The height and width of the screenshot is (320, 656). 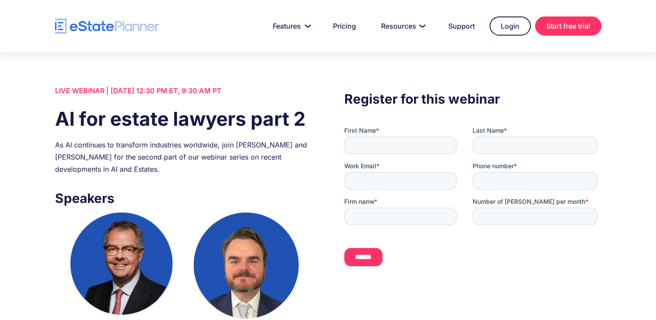 What do you see at coordinates (461, 26) in the screenshot?
I see `a: Support` at bounding box center [461, 26].